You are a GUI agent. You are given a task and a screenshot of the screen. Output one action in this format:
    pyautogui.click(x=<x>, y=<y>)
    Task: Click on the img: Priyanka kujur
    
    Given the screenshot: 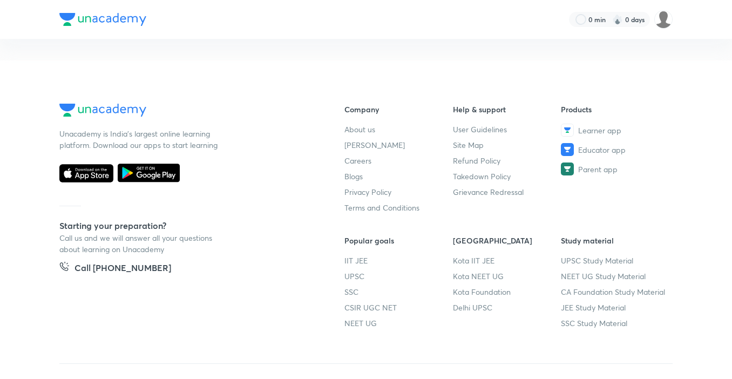 What is the action you would take?
    pyautogui.click(x=663, y=19)
    